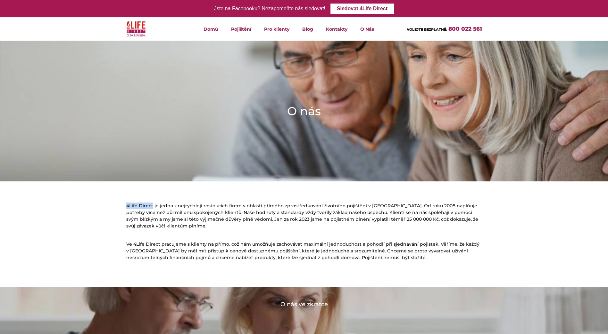 The width and height of the screenshot is (608, 334). Describe the element at coordinates (211, 29) in the screenshot. I see `a: Domů` at that location.